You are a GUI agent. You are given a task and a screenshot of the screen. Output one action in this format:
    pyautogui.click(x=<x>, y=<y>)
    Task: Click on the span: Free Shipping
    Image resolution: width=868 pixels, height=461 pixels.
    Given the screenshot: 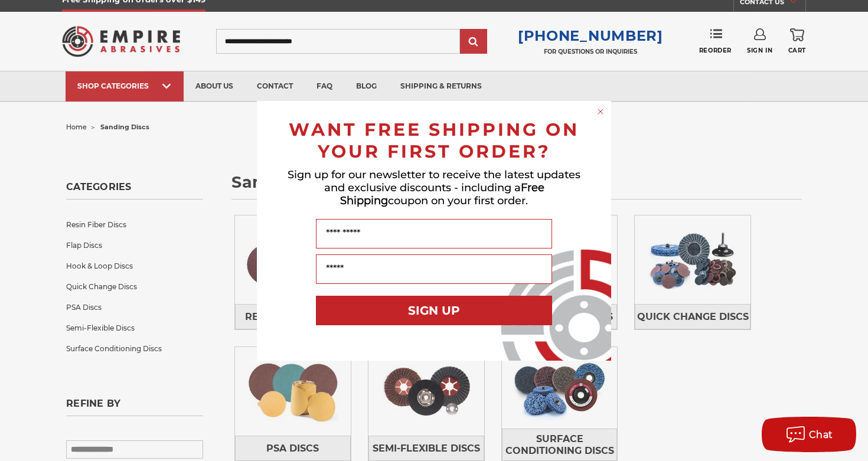 What is the action you would take?
    pyautogui.click(x=443, y=195)
    